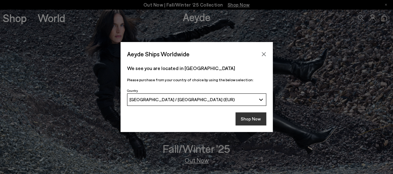 The width and height of the screenshot is (393, 174). What do you see at coordinates (264, 54) in the screenshot?
I see `button: Close` at bounding box center [264, 54].